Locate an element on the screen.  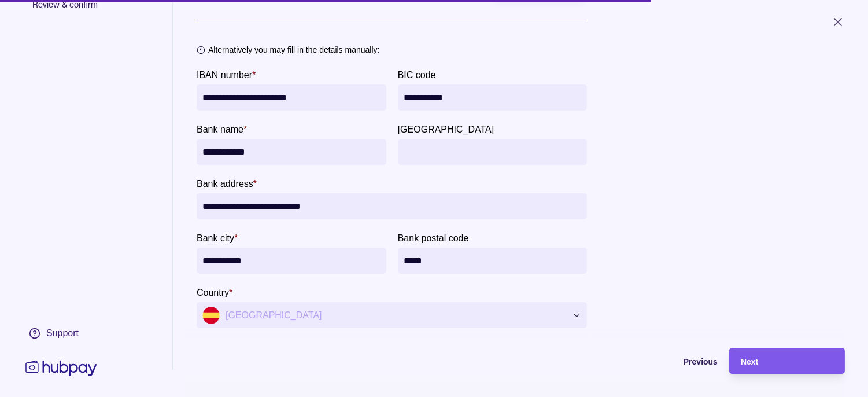
label: BIC code is located at coordinates (417, 74).